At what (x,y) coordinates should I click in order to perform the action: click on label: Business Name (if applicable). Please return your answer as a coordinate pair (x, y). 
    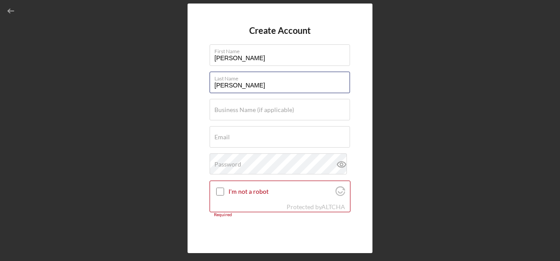
    Looking at the image, I should click on (254, 110).